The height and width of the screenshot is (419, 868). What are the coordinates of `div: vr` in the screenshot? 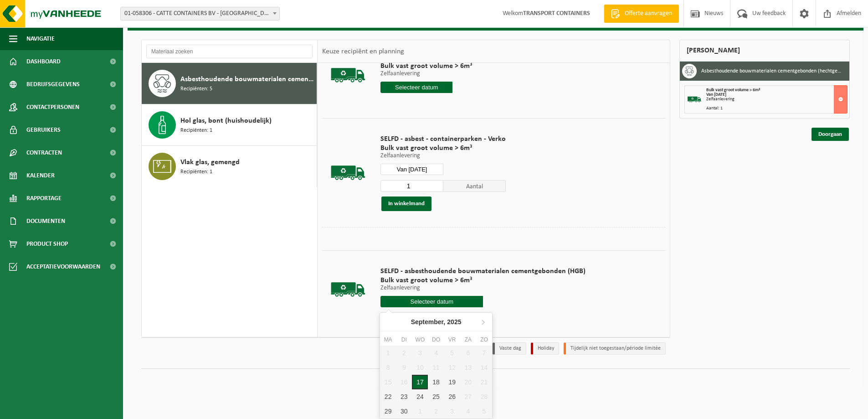 It's located at (452, 340).